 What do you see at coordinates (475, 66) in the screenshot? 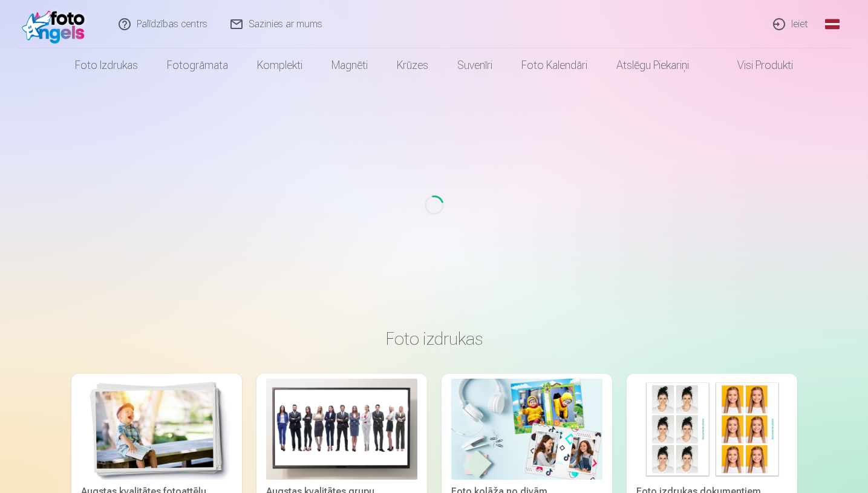
I see `a: Suvenīri` at bounding box center [475, 66].